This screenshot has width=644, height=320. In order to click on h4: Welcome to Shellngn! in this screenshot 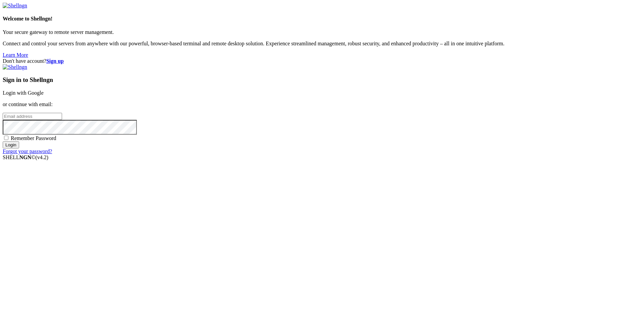, I will do `click(322, 19)`.